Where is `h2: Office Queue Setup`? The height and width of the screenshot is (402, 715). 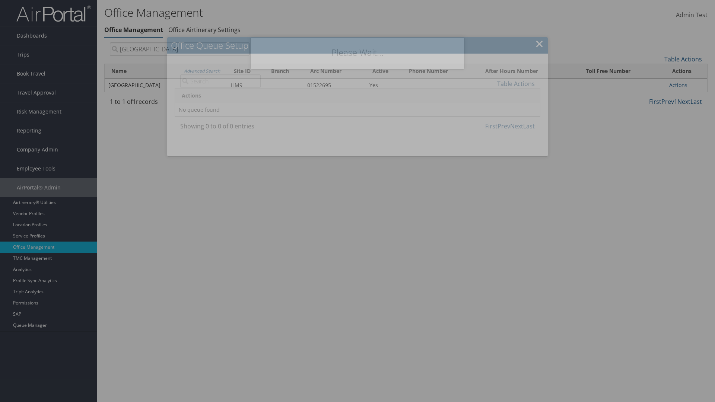 h2: Office Queue Setup is located at coordinates (357, 45).